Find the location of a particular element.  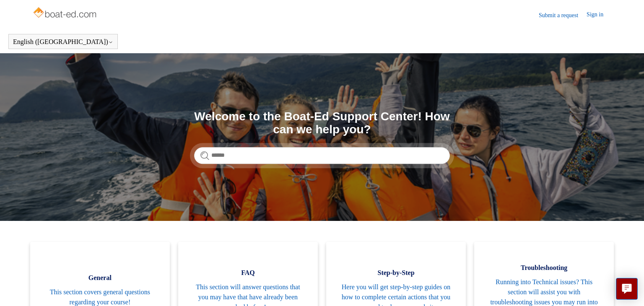

a: Submit a request is located at coordinates (563, 15).